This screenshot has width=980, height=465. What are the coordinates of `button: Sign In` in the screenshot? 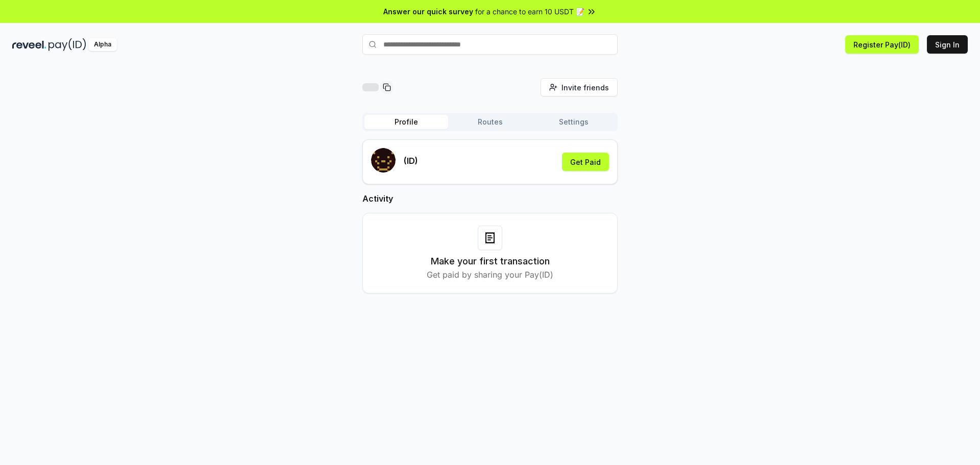 It's located at (948, 45).